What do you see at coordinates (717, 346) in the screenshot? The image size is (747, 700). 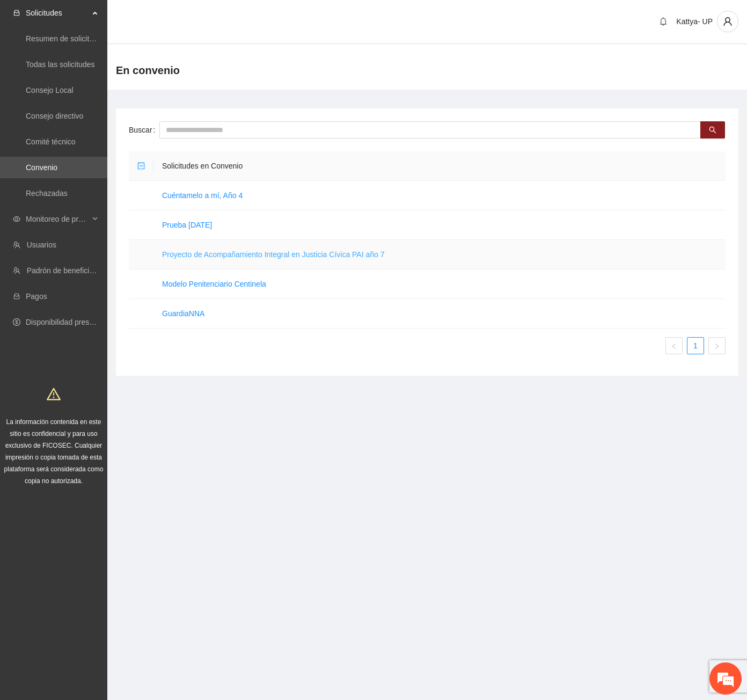 I see `button: right` at bounding box center [717, 346].